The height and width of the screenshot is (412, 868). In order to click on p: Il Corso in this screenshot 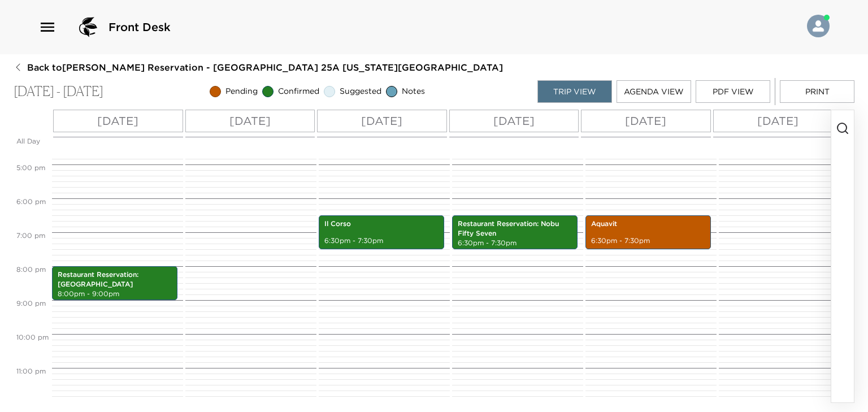, I will do `click(381, 224)`.